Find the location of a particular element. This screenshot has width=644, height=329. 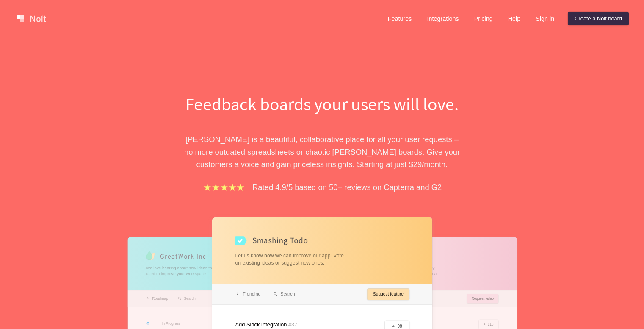

a: Create a Nolt board is located at coordinates (598, 19).